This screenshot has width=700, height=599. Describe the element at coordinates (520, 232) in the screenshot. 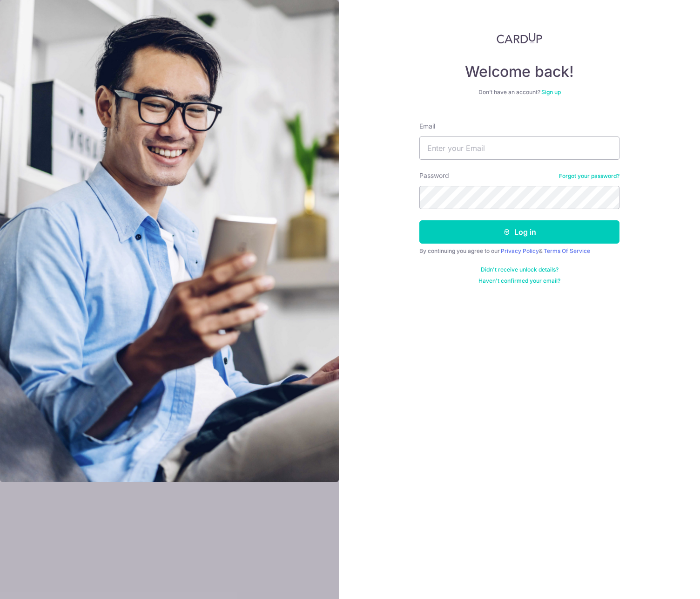

I see `button: Log in` at that location.